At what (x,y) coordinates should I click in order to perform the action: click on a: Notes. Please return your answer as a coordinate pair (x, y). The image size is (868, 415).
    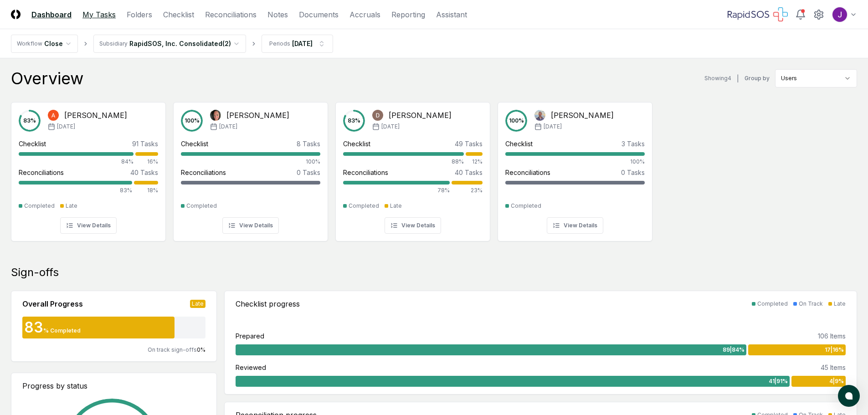
    Looking at the image, I should click on (278, 15).